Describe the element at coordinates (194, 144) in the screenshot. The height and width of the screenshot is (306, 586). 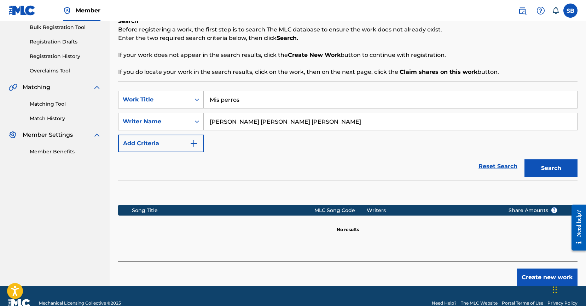
I see `img: 9d2ae6d4665cec9f34b9.svg` at that location.